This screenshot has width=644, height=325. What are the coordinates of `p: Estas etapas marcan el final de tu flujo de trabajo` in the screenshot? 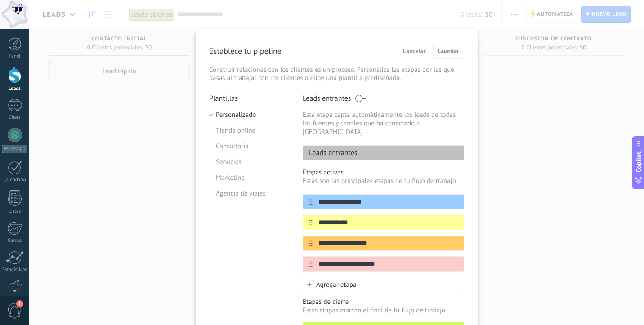 It's located at (383, 310).